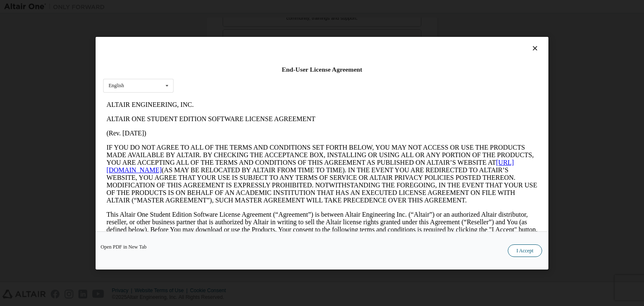  What do you see at coordinates (219, 21) in the screenshot?
I see `p: ALTAIR ONE STUDENT EDITION SOFTWARE LICENSE AGREEMENT` at bounding box center [219, 21].